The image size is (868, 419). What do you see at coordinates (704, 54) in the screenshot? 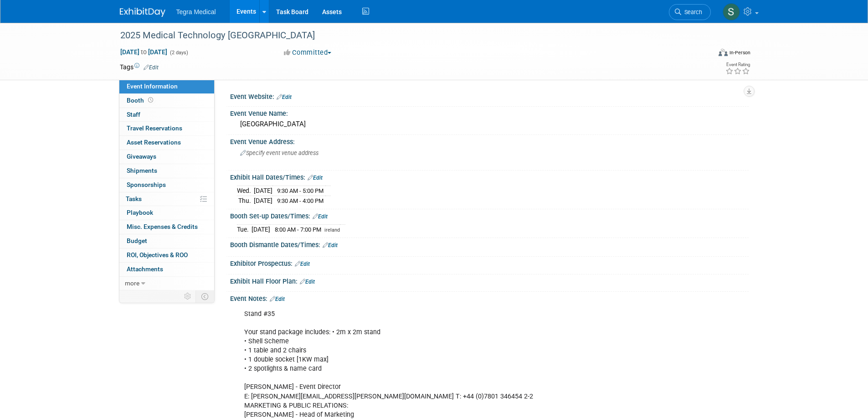
I see `div: Event Format` at bounding box center [704, 54].